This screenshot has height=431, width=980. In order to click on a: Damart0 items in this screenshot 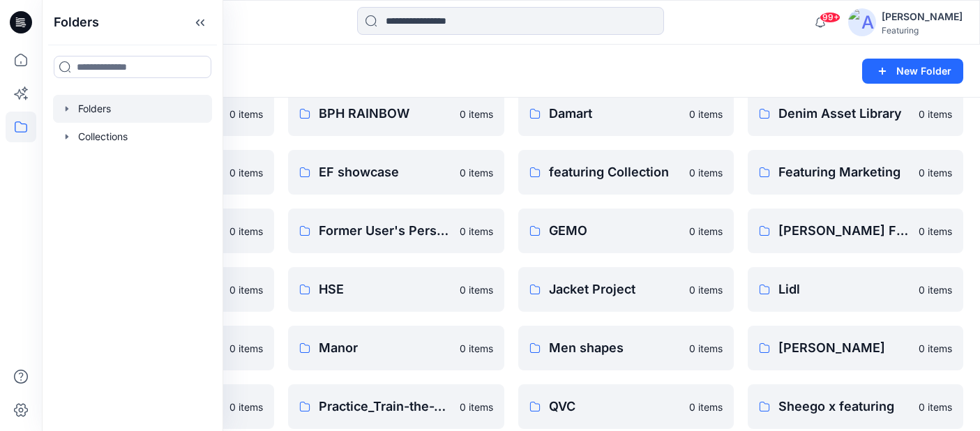, I will do `click(626, 114)`.